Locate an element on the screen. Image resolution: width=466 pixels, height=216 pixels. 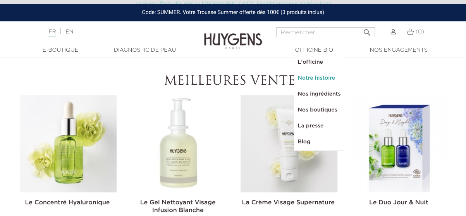
a: Le Duo Jour & Nuit is located at coordinates (399, 202).